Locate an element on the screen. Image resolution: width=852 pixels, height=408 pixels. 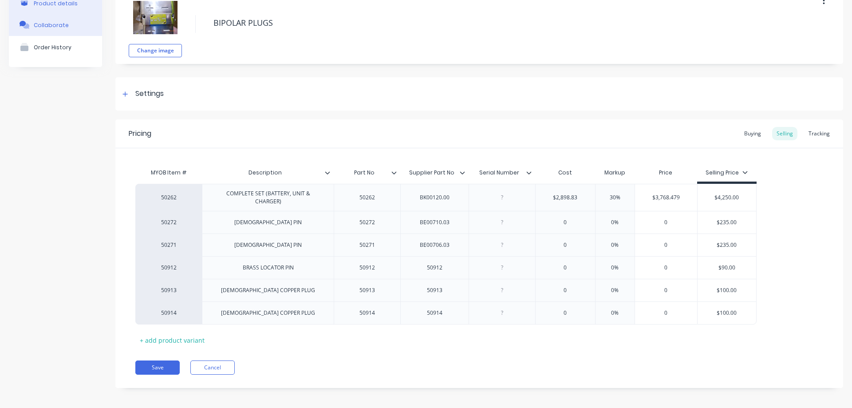
div: Markup is located at coordinates (615, 173).